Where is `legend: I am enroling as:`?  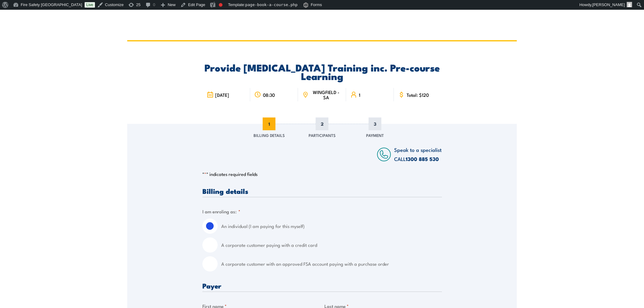
legend: I am enroling as: is located at coordinates (222, 211).